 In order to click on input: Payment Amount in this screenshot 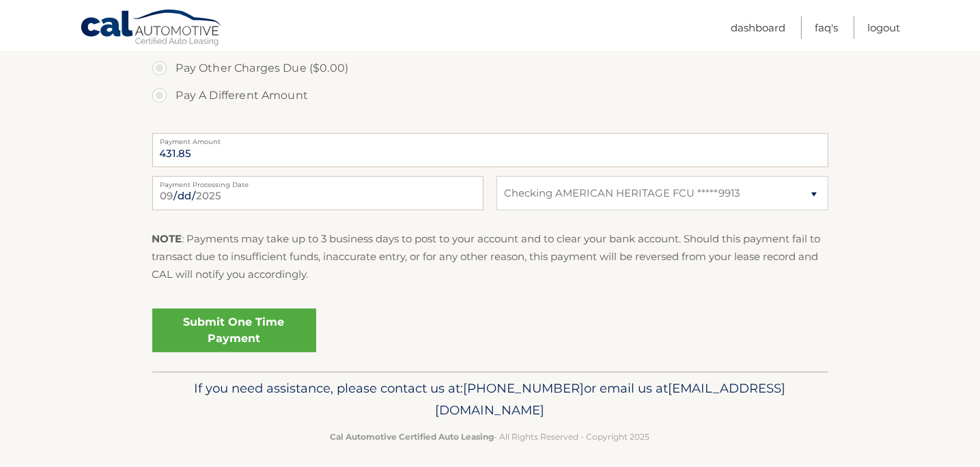, I will do `click(490, 150)`.